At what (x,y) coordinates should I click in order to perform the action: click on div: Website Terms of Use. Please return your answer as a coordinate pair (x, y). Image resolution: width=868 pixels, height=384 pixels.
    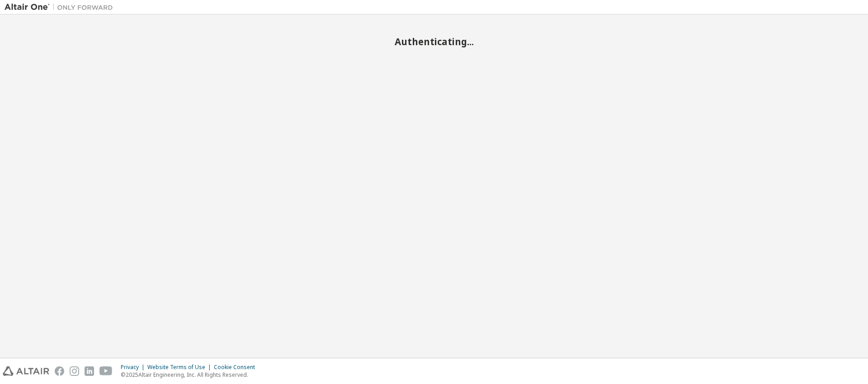
    Looking at the image, I should click on (180, 367).